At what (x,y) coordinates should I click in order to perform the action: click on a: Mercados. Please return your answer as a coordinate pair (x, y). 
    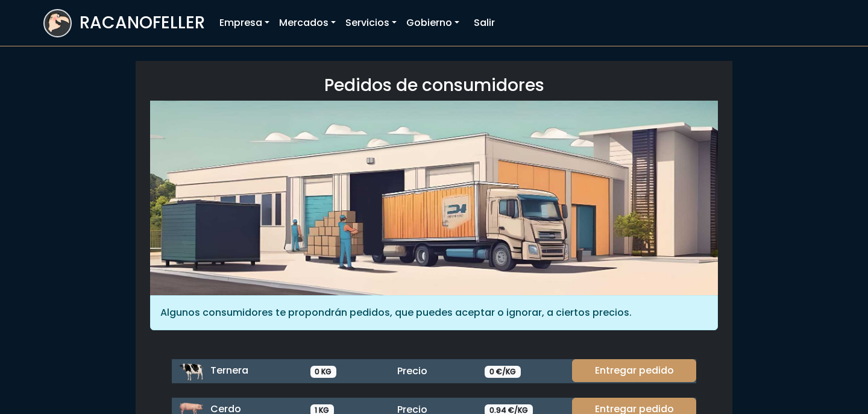
    Looking at the image, I should click on (308, 23).